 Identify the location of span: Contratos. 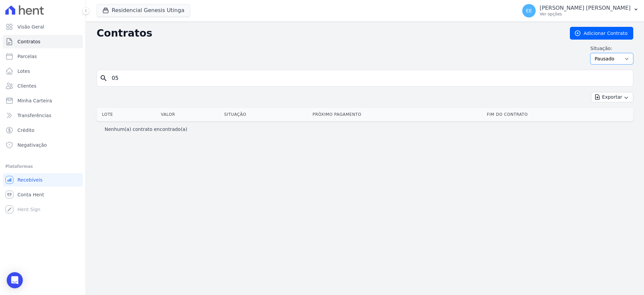
(29, 42).